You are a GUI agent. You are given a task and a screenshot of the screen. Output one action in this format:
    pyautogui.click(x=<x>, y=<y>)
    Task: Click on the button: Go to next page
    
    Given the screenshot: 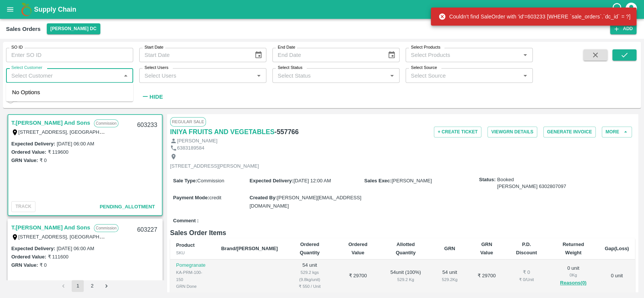 What is the action you would take?
    pyautogui.click(x=106, y=286)
    